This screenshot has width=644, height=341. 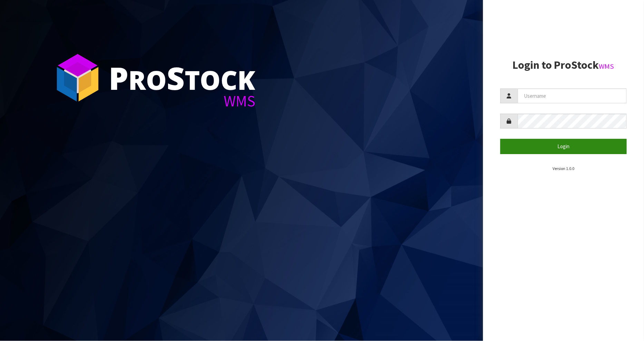 I want to click on small: Version 1.0.0, so click(x=563, y=168).